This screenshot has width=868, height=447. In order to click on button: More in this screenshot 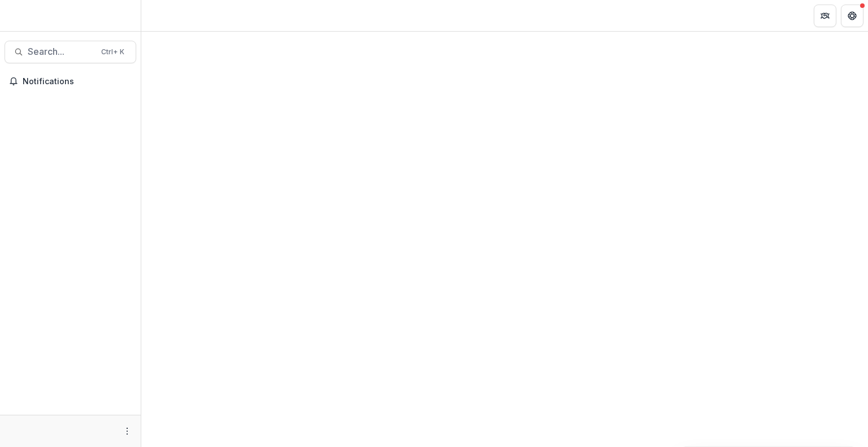, I will do `click(128, 431)`.